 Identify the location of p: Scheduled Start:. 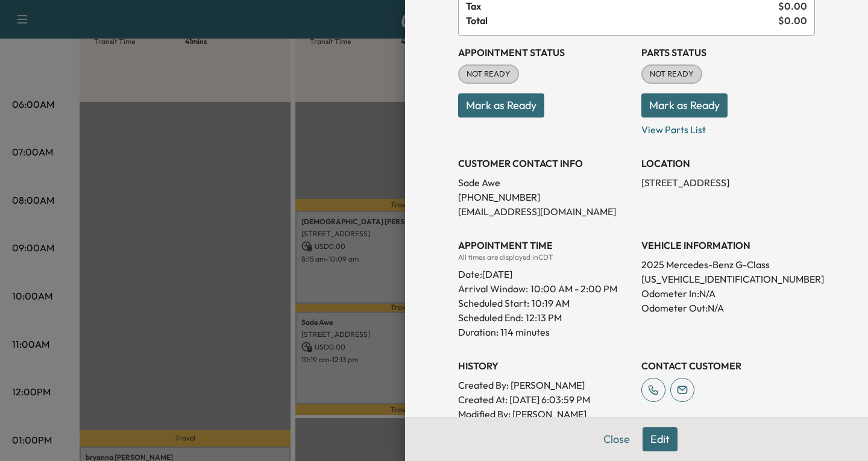
(493, 304).